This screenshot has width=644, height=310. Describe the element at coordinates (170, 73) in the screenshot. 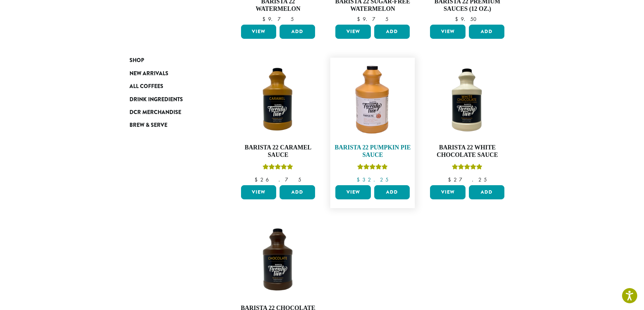

I see `a: New Arrivals` at that location.